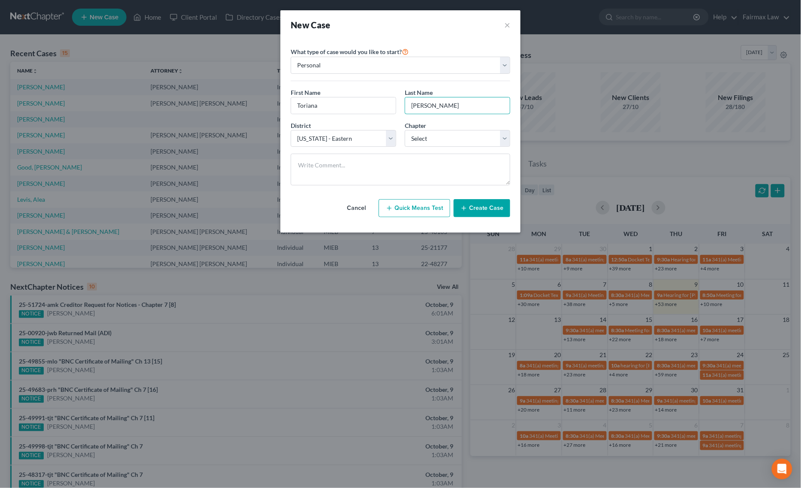 The width and height of the screenshot is (801, 488). I want to click on div: Open Intercom Messenger, so click(782, 469).